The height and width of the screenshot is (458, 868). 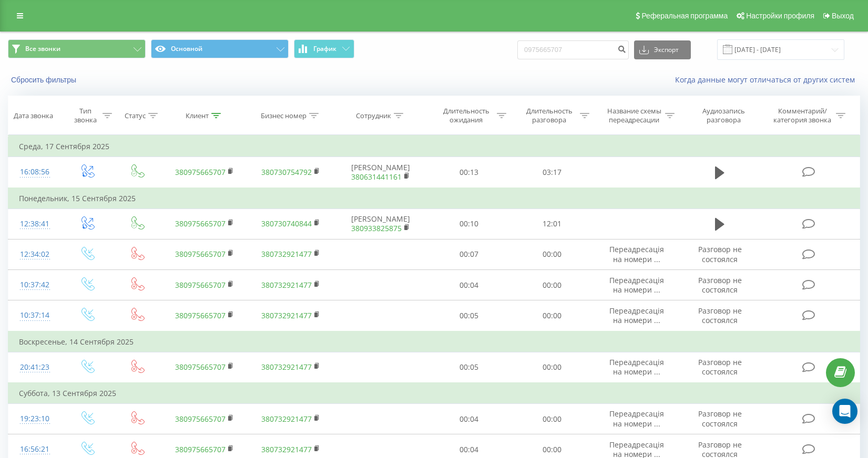 What do you see at coordinates (434, 342) in the screenshot?
I see `td: Воскресенье, 14 Сентября 2025` at bounding box center [434, 342].